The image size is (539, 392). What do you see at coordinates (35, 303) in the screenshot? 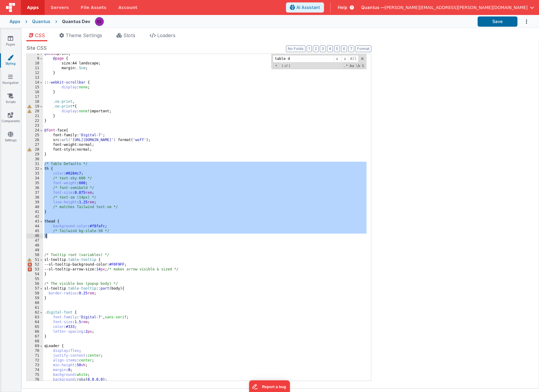
I see `div: 60` at bounding box center [35, 303].